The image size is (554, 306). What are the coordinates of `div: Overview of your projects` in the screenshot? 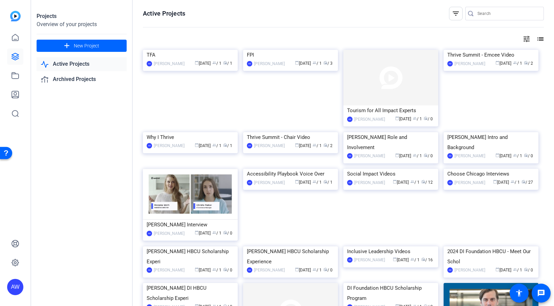 It's located at (82, 24).